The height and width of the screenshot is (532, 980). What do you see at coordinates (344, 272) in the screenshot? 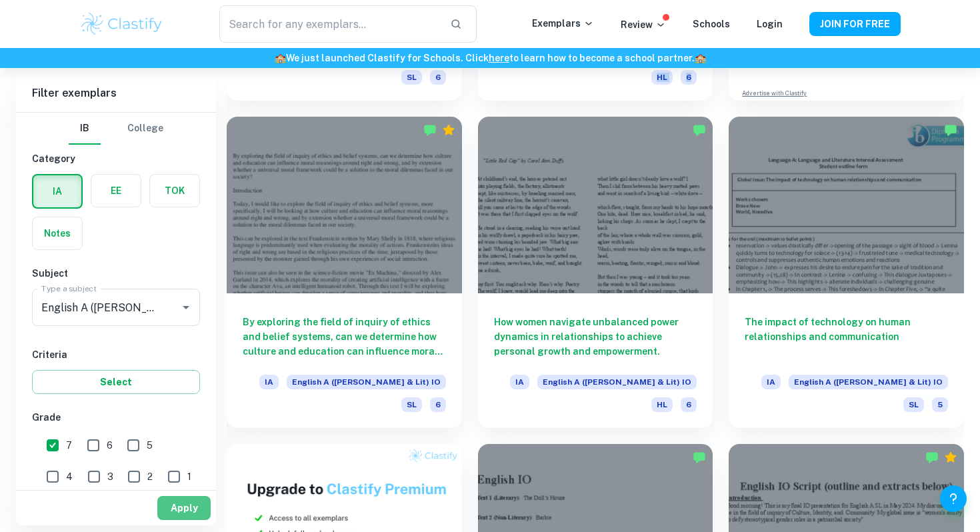
I see `a: By exploring the field of inquiry of ethics and belief systems, can we determine how culture and ...` at bounding box center [344, 272].